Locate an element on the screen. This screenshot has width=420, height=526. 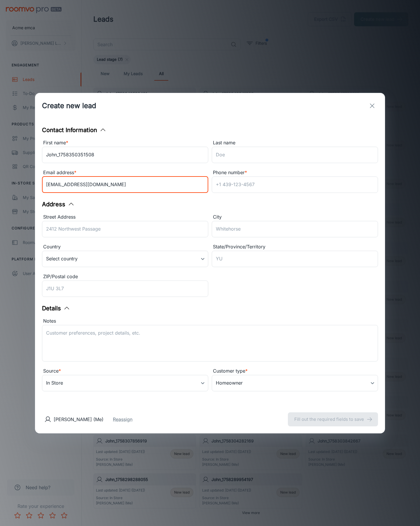
button: Reassign is located at coordinates (123, 419).